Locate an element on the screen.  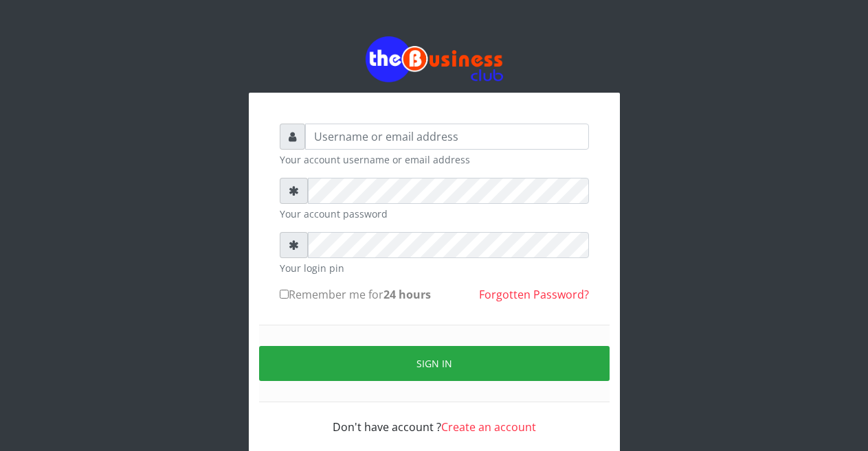
small: Your account password is located at coordinates (434, 213).